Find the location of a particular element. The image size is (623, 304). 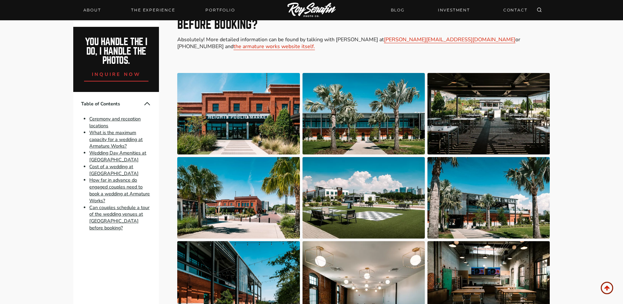

a: INVESTMENT is located at coordinates (454, 10).